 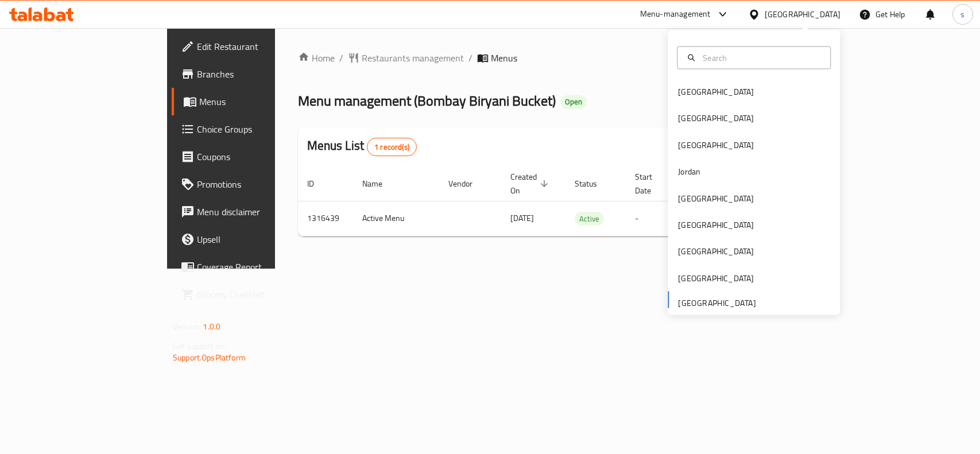 I want to click on a: Branches, so click(x=251, y=74).